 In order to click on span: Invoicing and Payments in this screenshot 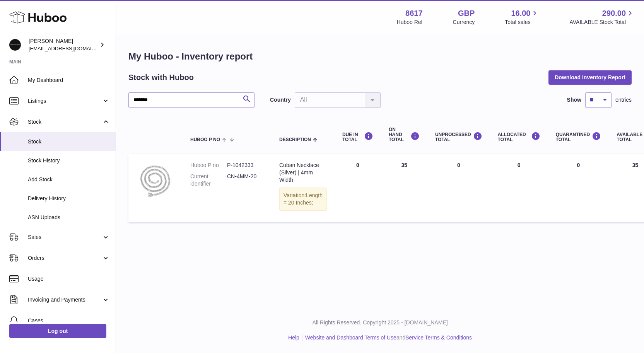, I will do `click(65, 300)`.